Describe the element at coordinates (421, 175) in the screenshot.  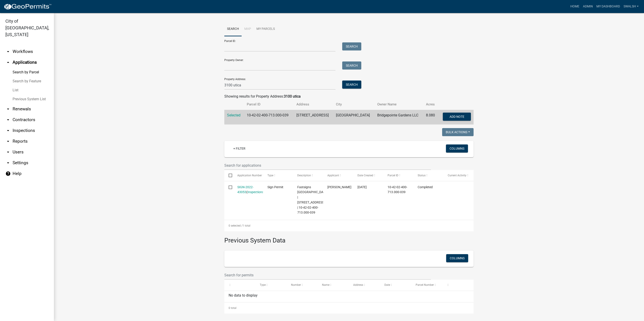
I see `span: Status` at that location.